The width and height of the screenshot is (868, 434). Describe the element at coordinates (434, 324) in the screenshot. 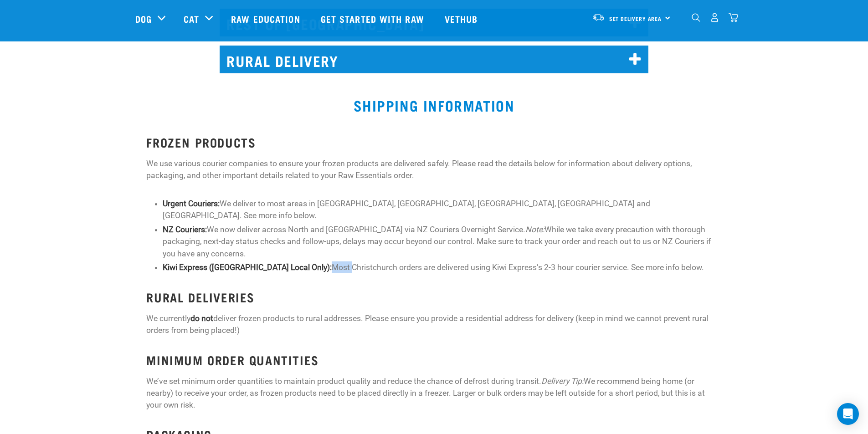

I see `p: We currently deliver frozen products to rural addresses. Please ensure you provide a residential ...` at that location.